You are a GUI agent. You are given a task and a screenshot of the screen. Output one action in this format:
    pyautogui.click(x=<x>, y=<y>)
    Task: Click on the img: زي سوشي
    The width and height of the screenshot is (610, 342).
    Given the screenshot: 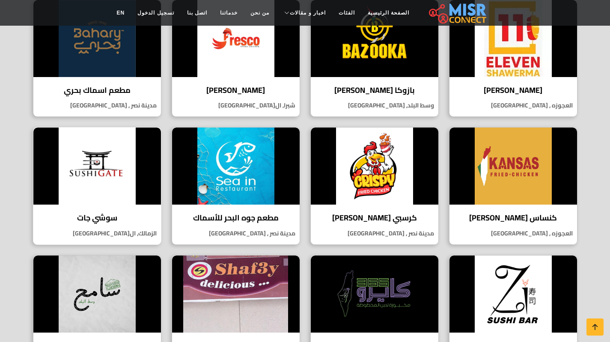 What is the action you would take?
    pyautogui.click(x=514, y=294)
    